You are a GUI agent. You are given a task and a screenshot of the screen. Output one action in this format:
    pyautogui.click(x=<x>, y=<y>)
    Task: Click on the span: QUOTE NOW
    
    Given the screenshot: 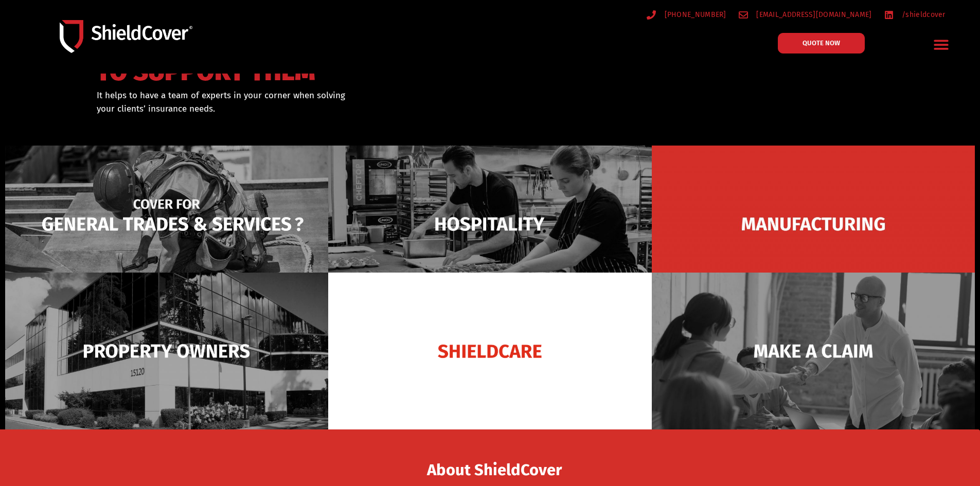 What is the action you would take?
    pyautogui.click(x=821, y=43)
    